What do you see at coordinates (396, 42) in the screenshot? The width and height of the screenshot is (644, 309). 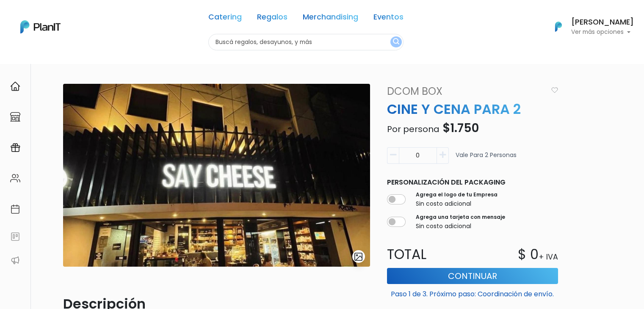 I see `img: search_button-432b6d5273f82d61273b3651a40e1bd1b912527efae98b1b7a1b2c0702e16a8d.svg` at bounding box center [396, 42].